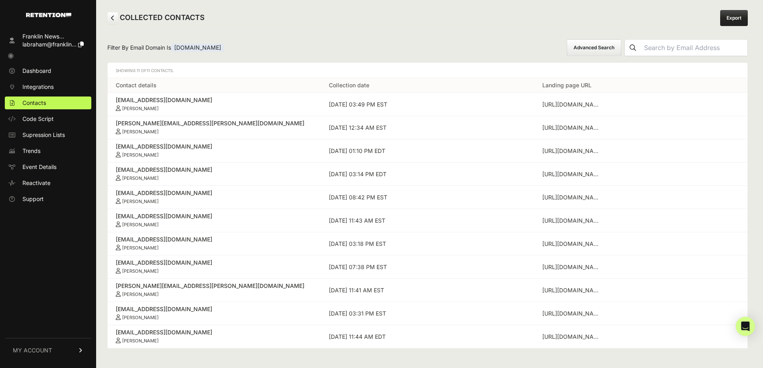 The image size is (763, 368). I want to click on div: https://www.thecentersquare.com/california/article_4540b9aa-a445-11ee-8234-efb7b86bf4e1.html?fbcl..., so click(572, 128).